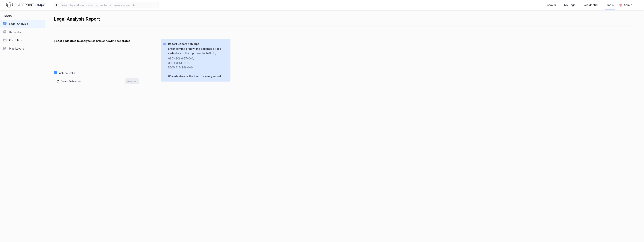  Describe the element at coordinates (18, 24) in the screenshot. I see `div: Legal Analysis` at that location.